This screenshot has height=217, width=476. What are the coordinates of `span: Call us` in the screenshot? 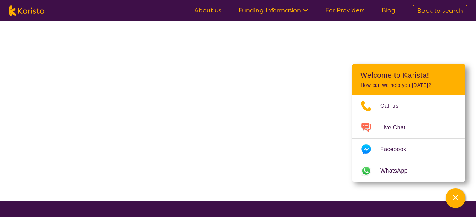 It's located at (394, 106).